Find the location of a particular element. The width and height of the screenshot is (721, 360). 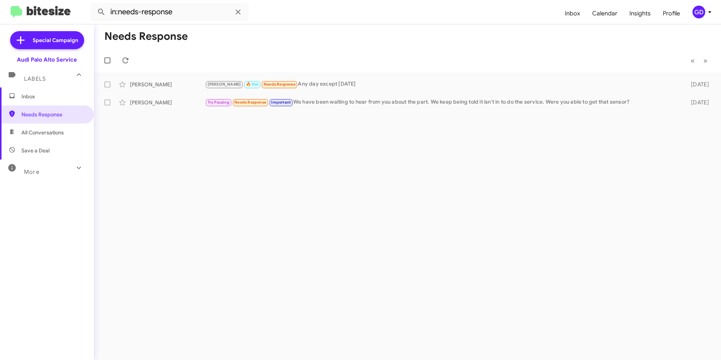

input: Search is located at coordinates (170, 12).